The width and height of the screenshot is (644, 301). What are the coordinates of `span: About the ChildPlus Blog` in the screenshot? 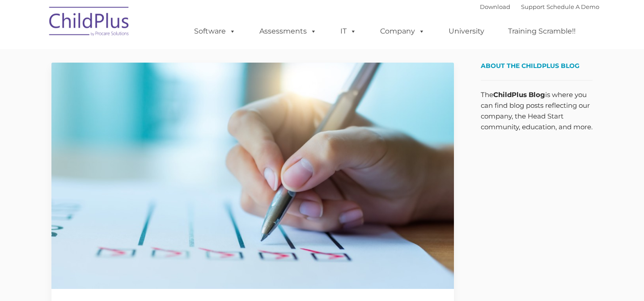 It's located at (530, 66).